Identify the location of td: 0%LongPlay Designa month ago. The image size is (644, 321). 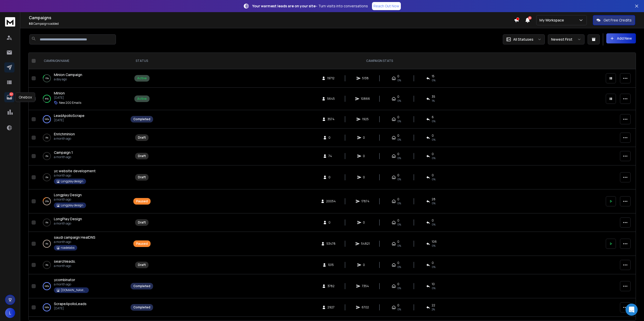
(83, 223).